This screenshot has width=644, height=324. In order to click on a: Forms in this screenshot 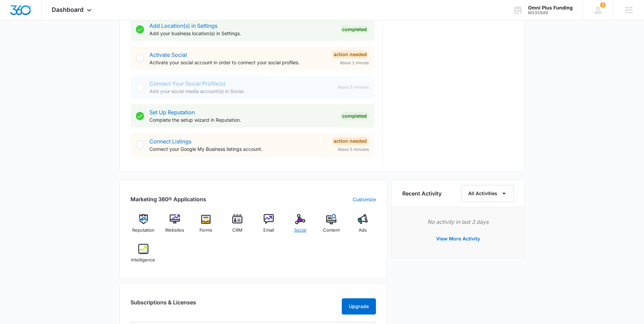, I will do `click(206, 226)`.